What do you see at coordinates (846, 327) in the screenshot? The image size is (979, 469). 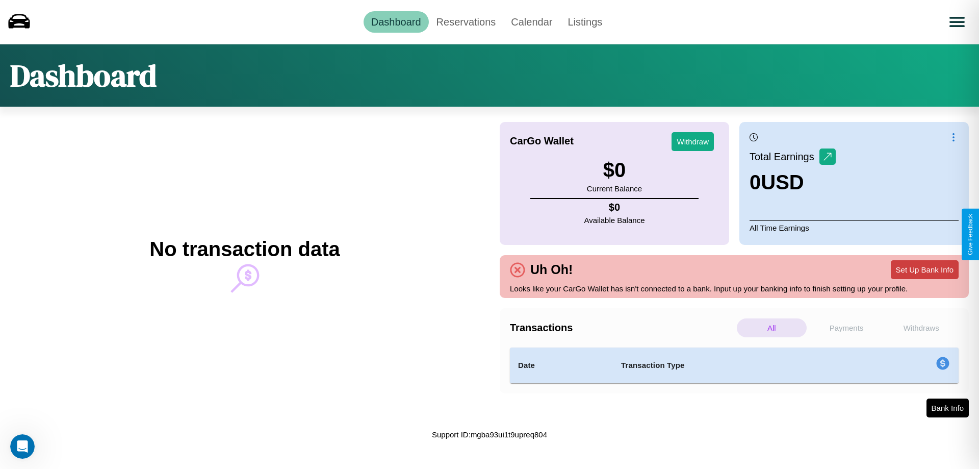 I see `p: Payments` at bounding box center [846, 327].